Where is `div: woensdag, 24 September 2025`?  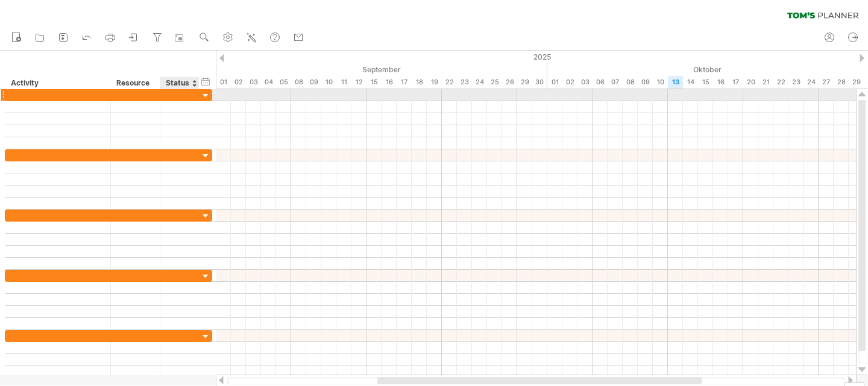
div: woensdag, 24 September 2025 is located at coordinates (479, 82).